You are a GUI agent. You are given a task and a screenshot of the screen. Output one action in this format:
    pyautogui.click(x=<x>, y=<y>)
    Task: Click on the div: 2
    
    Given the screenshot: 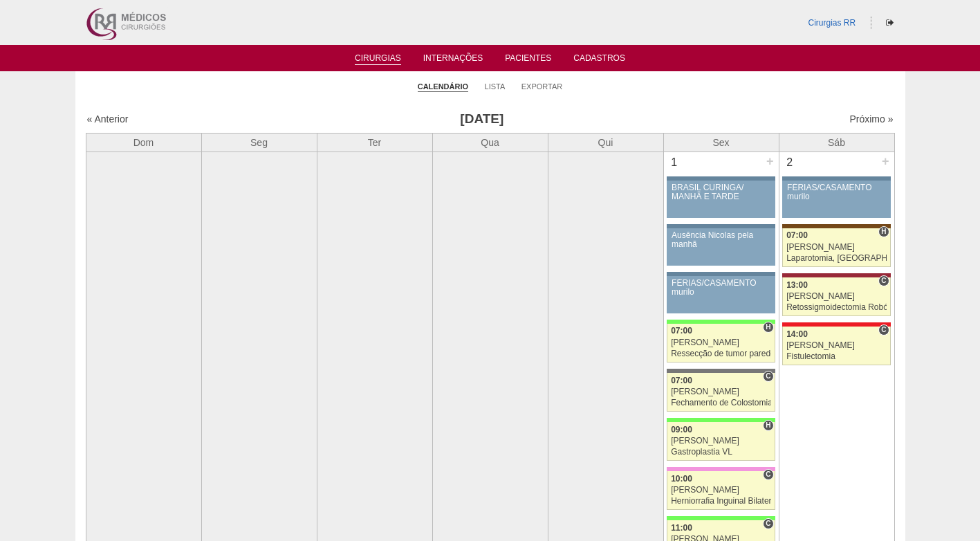 What is the action you would take?
    pyautogui.click(x=790, y=162)
    